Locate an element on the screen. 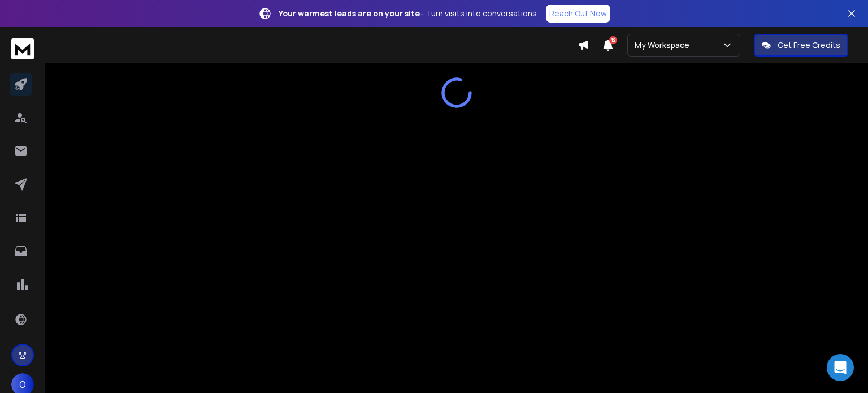 This screenshot has height=393, width=868. button: Get Free Credits is located at coordinates (801, 45).